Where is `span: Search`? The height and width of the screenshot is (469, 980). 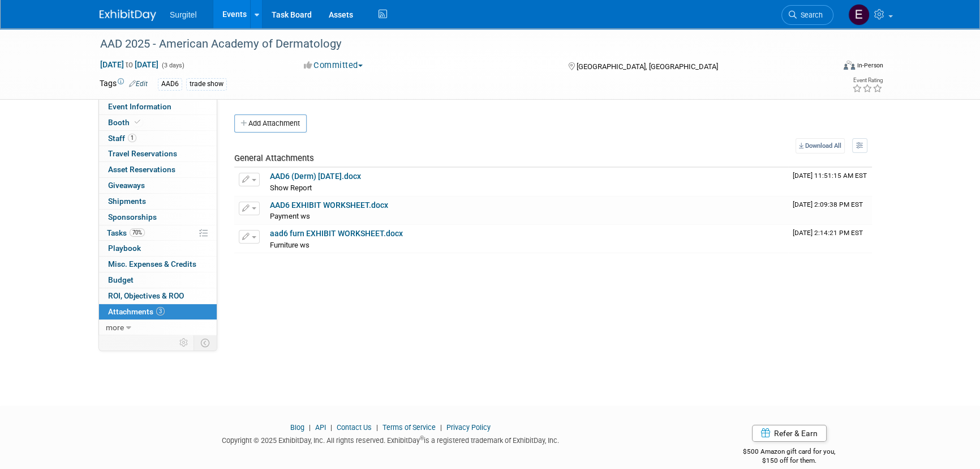
span: Search is located at coordinates (810, 15).